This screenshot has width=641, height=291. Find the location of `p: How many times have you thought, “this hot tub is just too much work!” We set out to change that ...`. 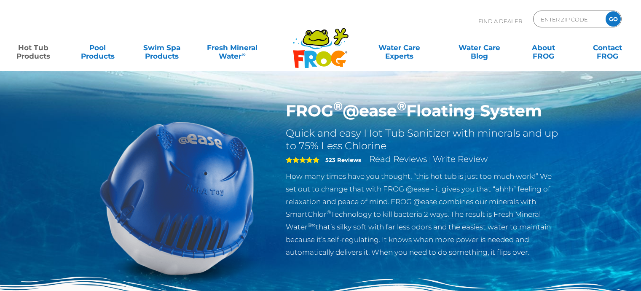

p: How many times have you thought, “this hot tub is just too much work!” We set out to change that ... is located at coordinates (423, 214).